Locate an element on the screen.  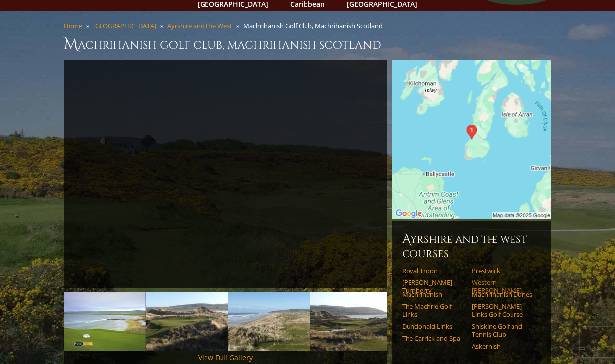
li: Machrihanish Golf Club, Machrihanish Scotland is located at coordinates (315, 26).